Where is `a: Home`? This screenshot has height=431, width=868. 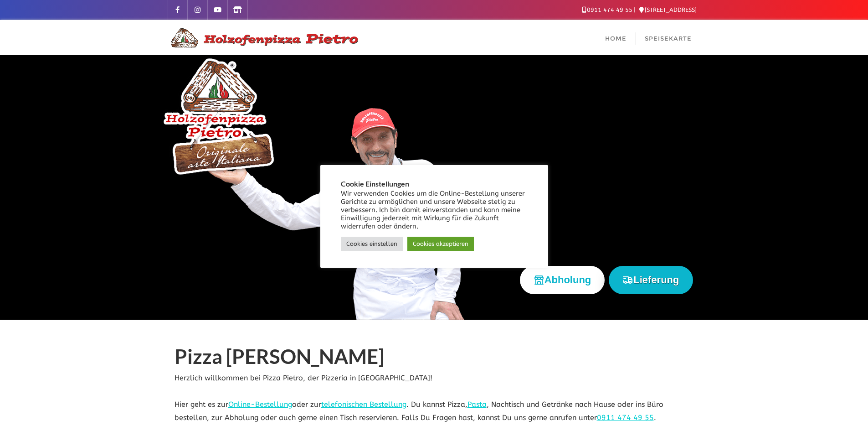 a: Home is located at coordinates (615, 38).